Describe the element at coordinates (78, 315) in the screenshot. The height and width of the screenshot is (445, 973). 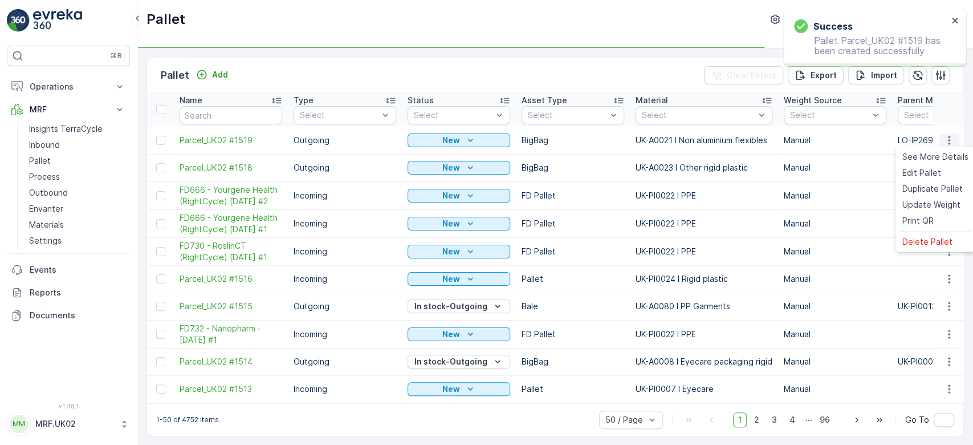
I see `p: Documents` at that location.